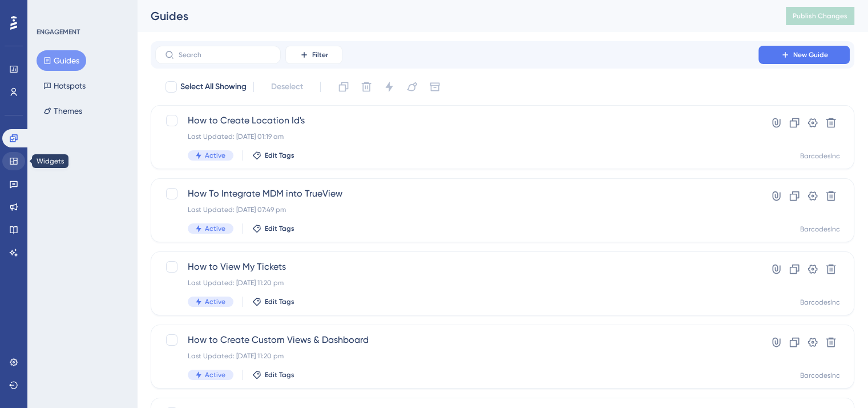  What do you see at coordinates (64, 86) in the screenshot?
I see `button: Hotspots` at bounding box center [64, 86].